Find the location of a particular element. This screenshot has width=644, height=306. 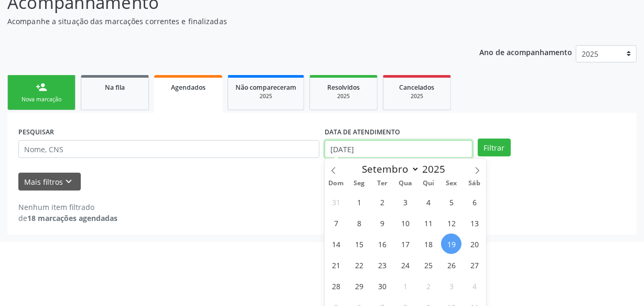

span: Setembro 27, 2025 is located at coordinates (474, 264).